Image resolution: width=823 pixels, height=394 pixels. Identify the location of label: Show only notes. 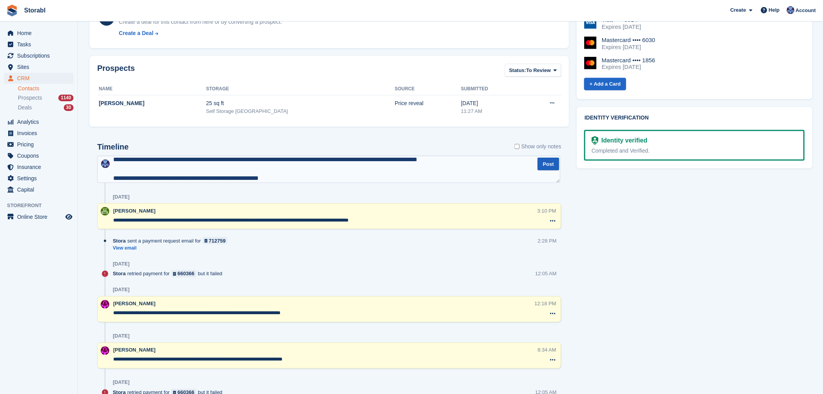
(538, 146).